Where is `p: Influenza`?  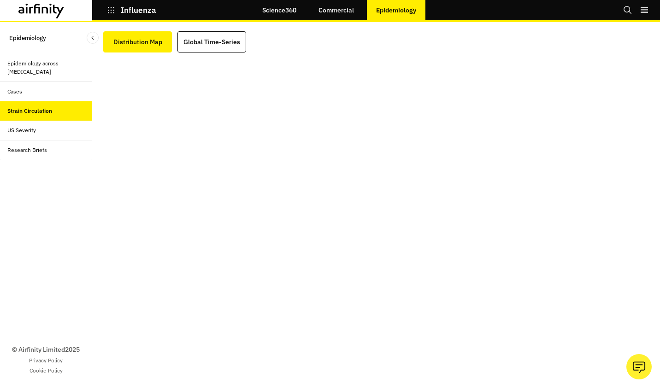 p: Influenza is located at coordinates (138, 10).